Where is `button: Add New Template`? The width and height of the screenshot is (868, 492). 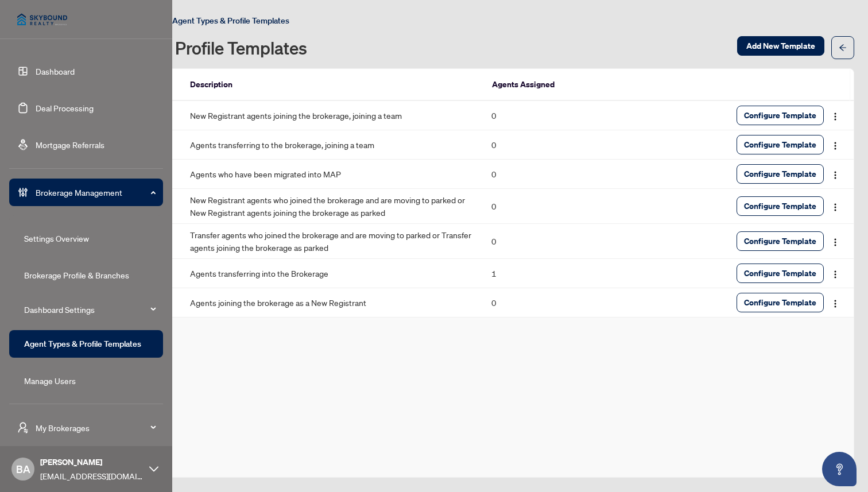 button: Add New Template is located at coordinates (781, 46).